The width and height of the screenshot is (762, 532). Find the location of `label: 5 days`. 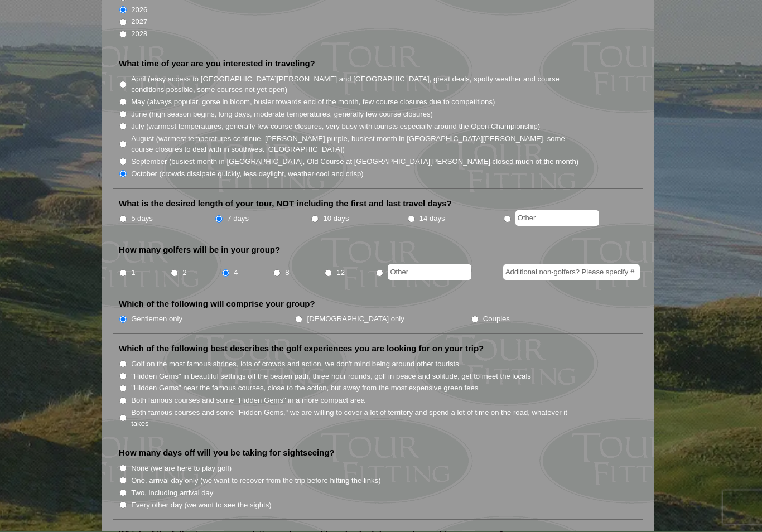

label: 5 days is located at coordinates (142, 219).